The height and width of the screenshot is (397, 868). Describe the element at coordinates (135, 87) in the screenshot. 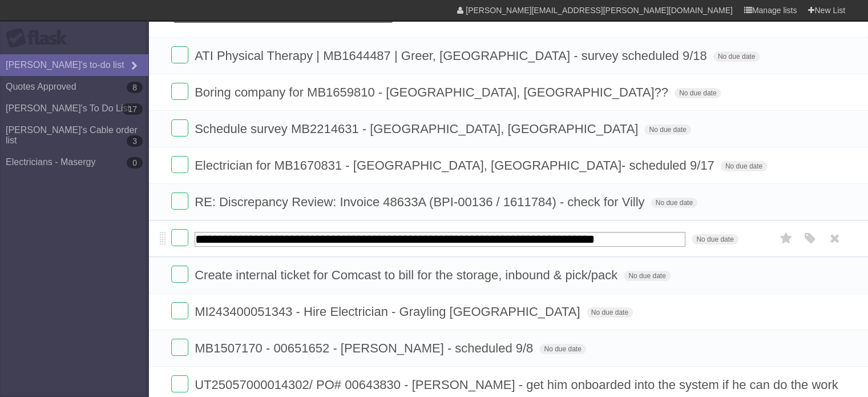

I see `b: 8` at that location.